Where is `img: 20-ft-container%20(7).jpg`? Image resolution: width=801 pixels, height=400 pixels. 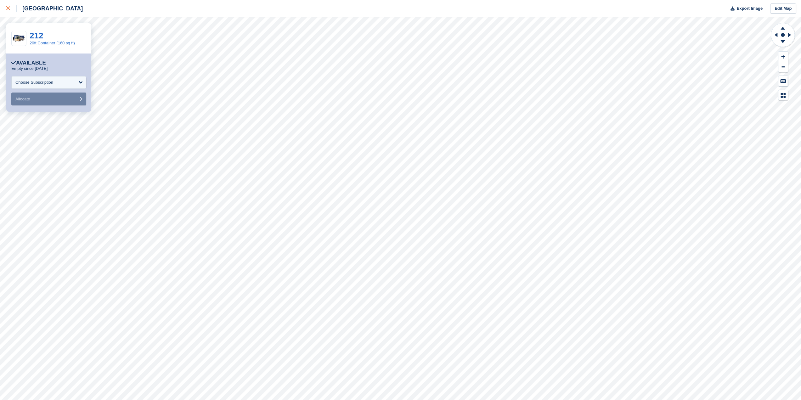 img: 20-ft-container%20(7).jpg is located at coordinates (19, 38).